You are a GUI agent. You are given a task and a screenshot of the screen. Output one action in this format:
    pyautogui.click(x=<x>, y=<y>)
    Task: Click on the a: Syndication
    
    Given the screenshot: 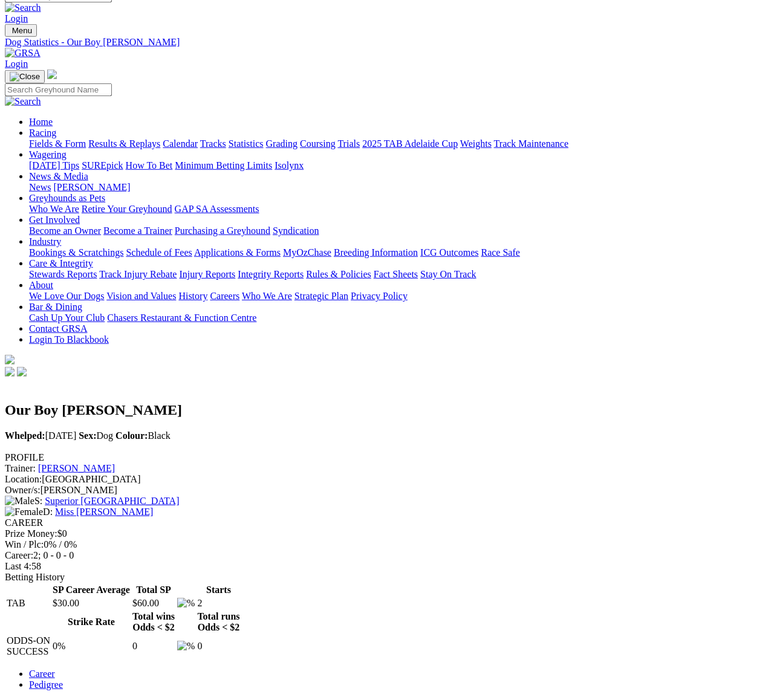 What is the action you would take?
    pyautogui.click(x=295, y=230)
    